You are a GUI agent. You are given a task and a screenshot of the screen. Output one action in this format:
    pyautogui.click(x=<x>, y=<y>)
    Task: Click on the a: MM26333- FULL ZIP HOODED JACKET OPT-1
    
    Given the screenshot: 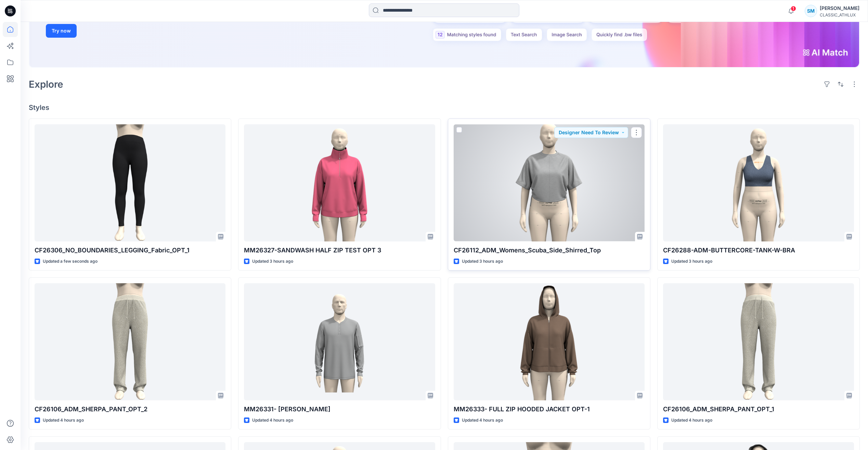 What is the action you would take?
    pyautogui.click(x=549, y=341)
    